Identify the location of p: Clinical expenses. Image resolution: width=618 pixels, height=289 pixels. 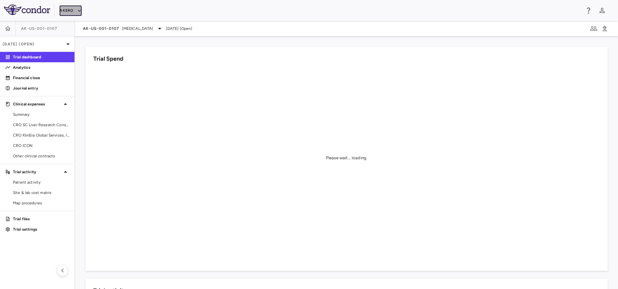
(37, 104).